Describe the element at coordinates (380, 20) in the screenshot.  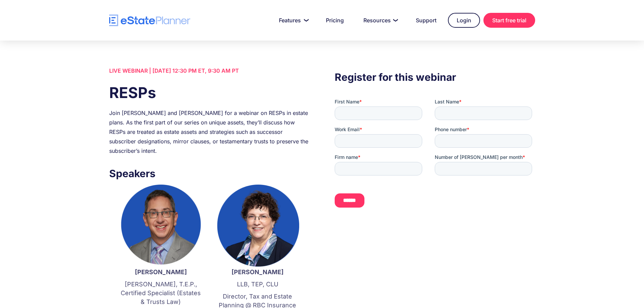
I see `a: Resources` at that location.